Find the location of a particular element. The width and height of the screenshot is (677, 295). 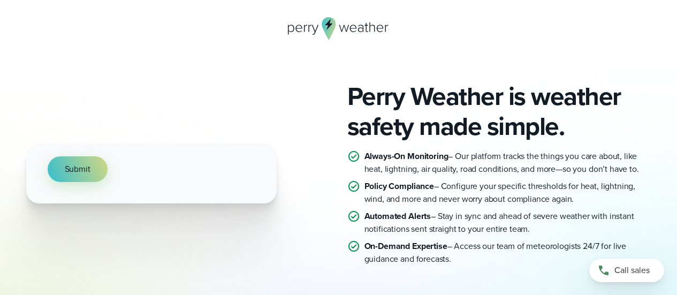

strong: On-Demand Expertise is located at coordinates (406, 246).